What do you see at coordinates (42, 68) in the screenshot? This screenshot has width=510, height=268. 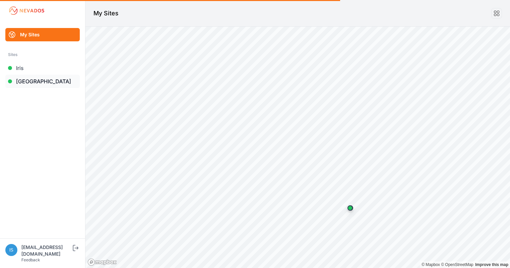 I see `a: Iris` at bounding box center [42, 68].